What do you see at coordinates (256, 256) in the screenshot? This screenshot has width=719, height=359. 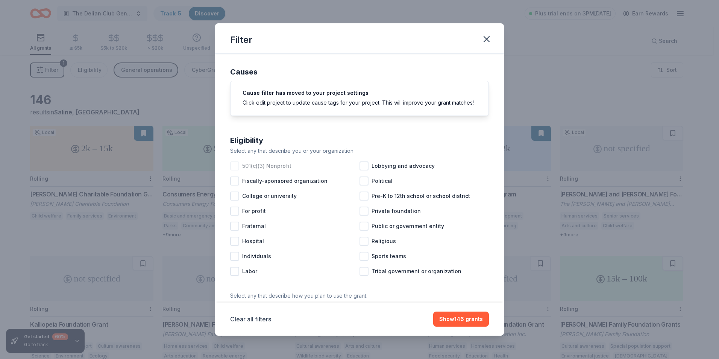 I see `span: Individuals` at bounding box center [256, 256].